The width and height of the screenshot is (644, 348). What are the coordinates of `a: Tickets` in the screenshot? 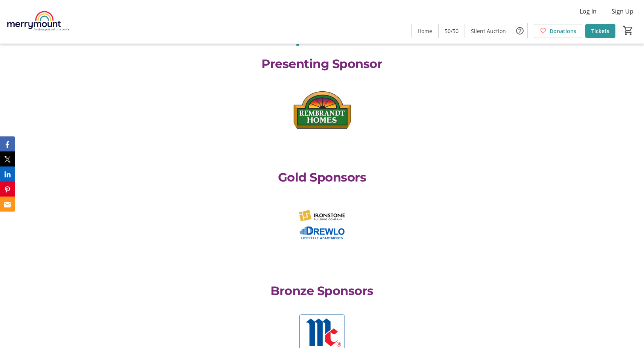 It's located at (600, 31).